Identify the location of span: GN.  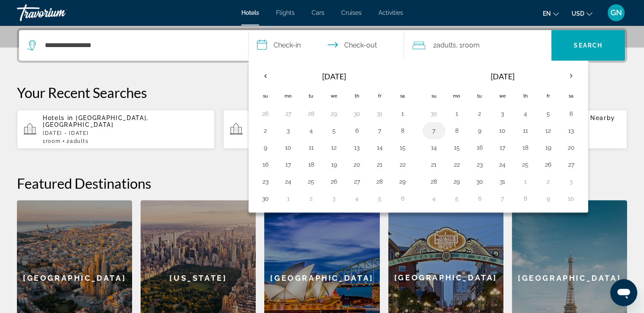
(616, 13).